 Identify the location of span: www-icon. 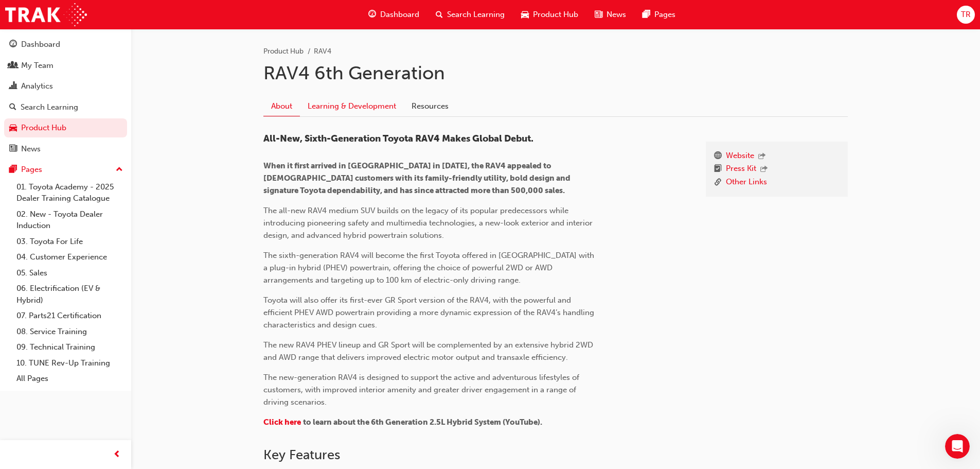
(718, 157).